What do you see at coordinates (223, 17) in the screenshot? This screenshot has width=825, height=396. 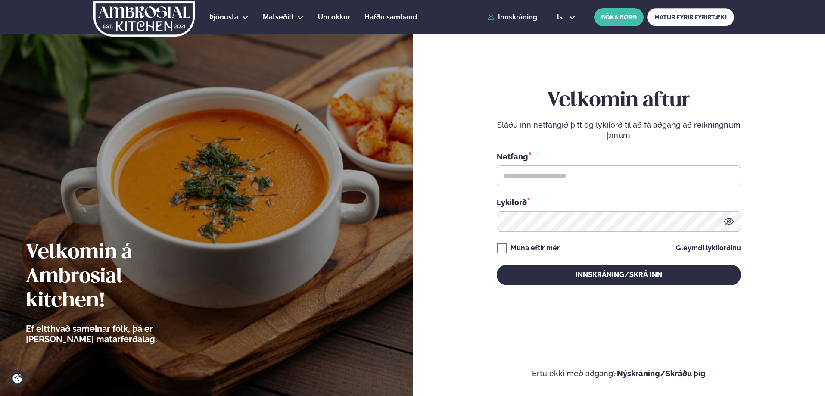 I see `a: Þjónusta` at bounding box center [223, 17].